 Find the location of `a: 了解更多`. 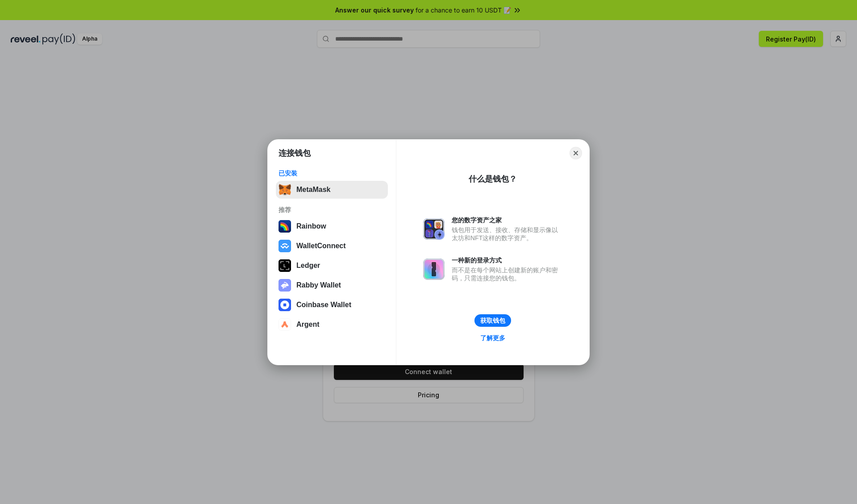

a: 了解更多 is located at coordinates (493, 338).